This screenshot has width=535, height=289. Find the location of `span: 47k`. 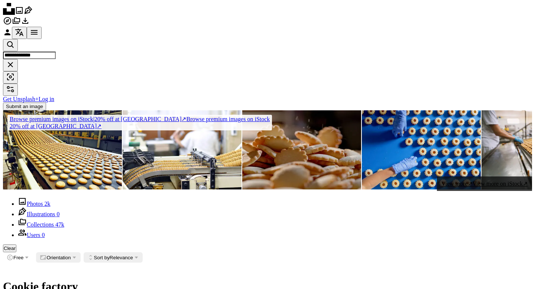

span: 47k is located at coordinates (60, 224).